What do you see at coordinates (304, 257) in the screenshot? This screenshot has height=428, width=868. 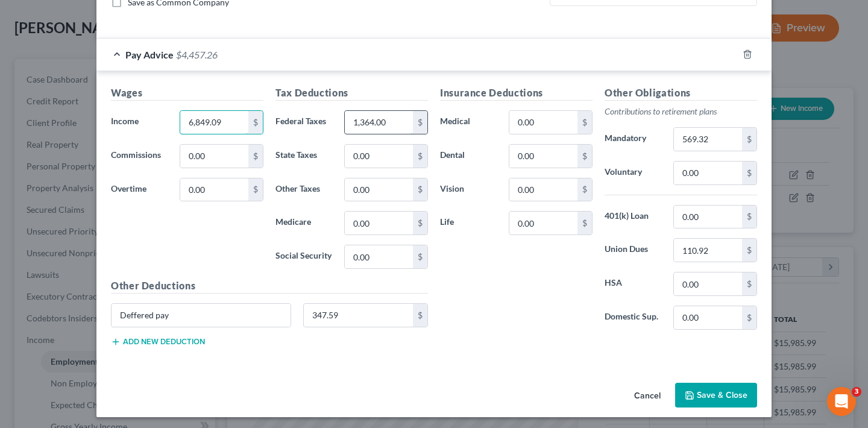 I see `label: Social Security` at bounding box center [304, 257].